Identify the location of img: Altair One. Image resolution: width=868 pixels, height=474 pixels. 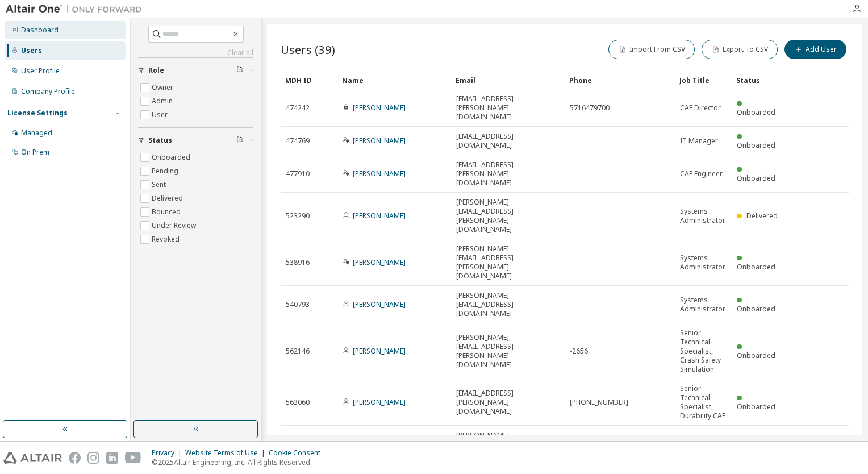
(77, 9).